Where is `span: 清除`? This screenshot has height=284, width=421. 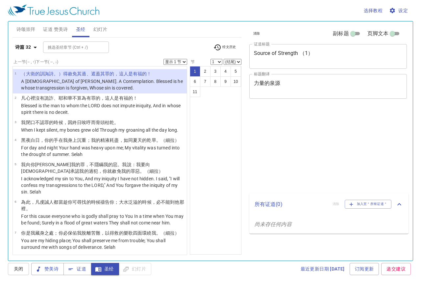 span: 清除 is located at coordinates (257, 34).